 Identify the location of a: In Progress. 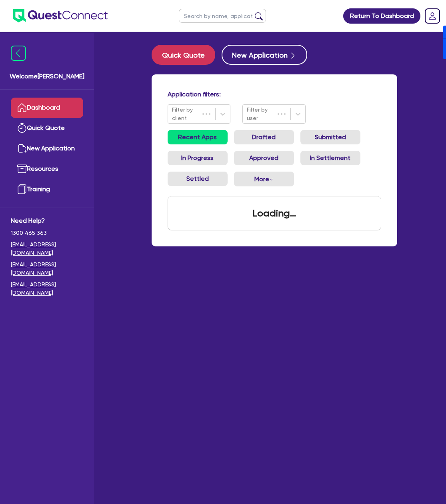
(198, 158).